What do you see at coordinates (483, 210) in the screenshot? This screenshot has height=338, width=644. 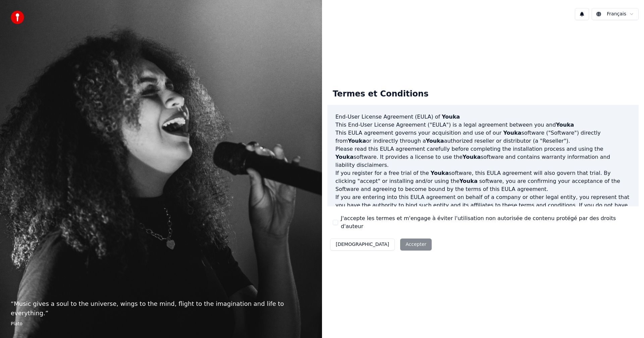 I see `p: If you are entering into this EULA agreement on behalf of a company or other legal entity, you re...` at bounding box center [483, 210].